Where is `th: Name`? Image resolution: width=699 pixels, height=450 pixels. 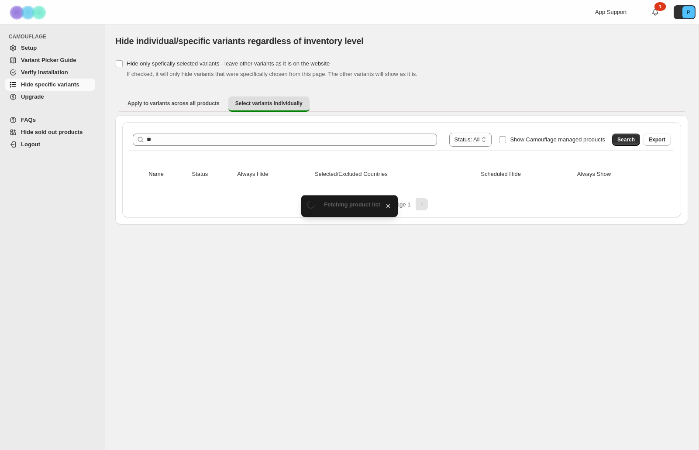
th: Name is located at coordinates (167, 174).